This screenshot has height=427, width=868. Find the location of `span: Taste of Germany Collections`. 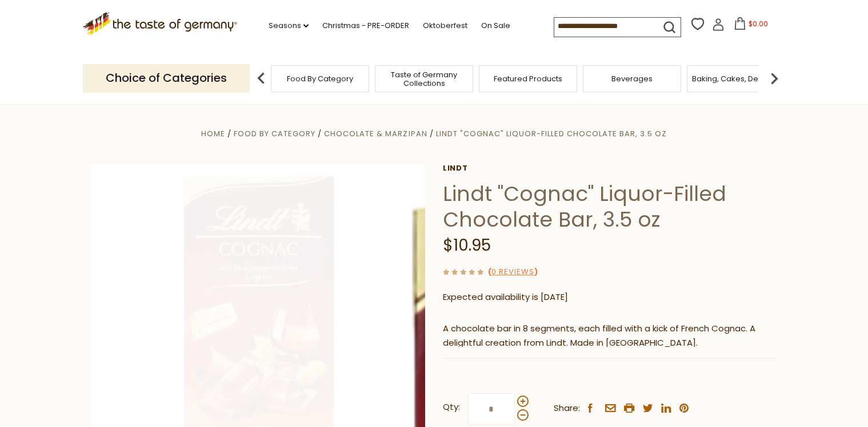

span: Taste of Germany Collections is located at coordinates (424, 79).